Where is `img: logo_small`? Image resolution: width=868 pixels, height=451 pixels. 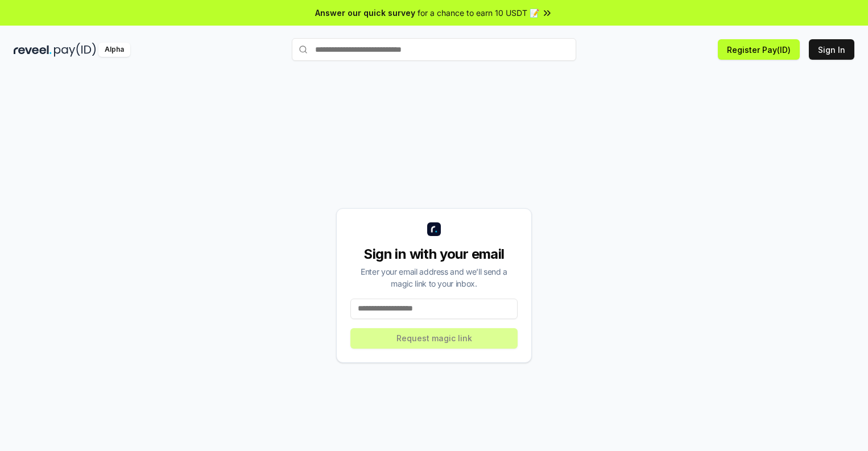 img: logo_small is located at coordinates (434, 229).